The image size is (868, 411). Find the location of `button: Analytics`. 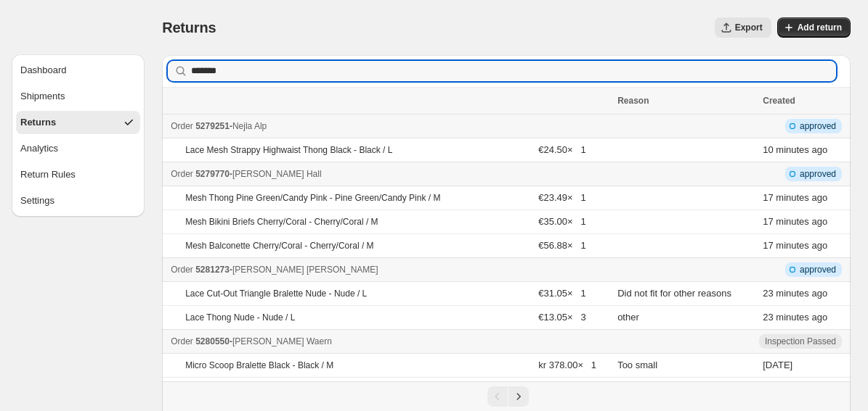

button: Analytics is located at coordinates (78, 149).